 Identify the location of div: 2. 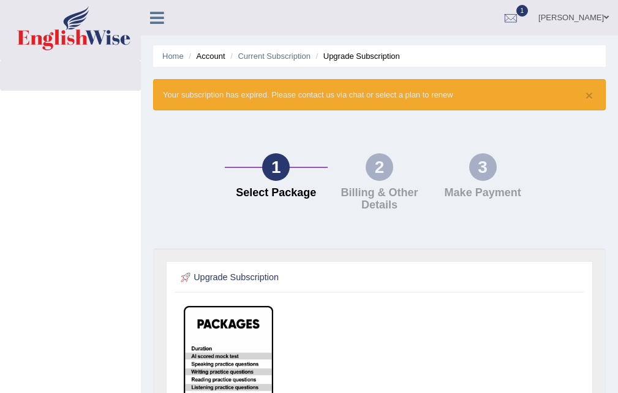
(379, 167).